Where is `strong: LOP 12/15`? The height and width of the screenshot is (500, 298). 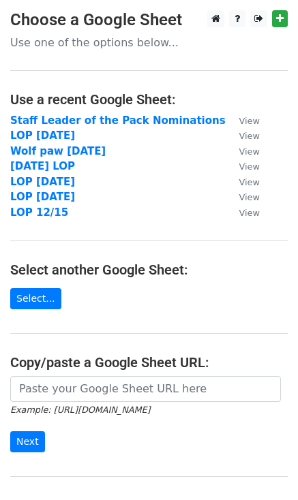 strong: LOP 12/15 is located at coordinates (39, 213).